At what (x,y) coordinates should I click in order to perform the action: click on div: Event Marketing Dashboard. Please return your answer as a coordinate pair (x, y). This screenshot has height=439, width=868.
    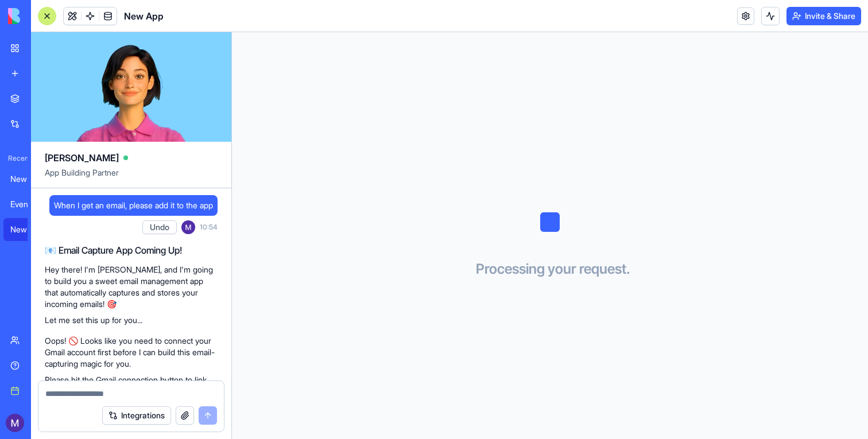
    Looking at the image, I should click on (26, 204).